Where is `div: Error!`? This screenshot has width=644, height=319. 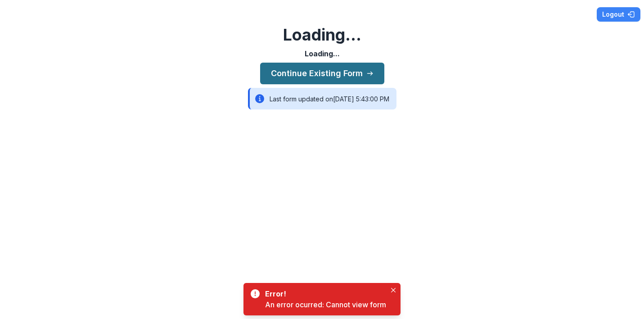 div: Error! is located at coordinates (324, 294).